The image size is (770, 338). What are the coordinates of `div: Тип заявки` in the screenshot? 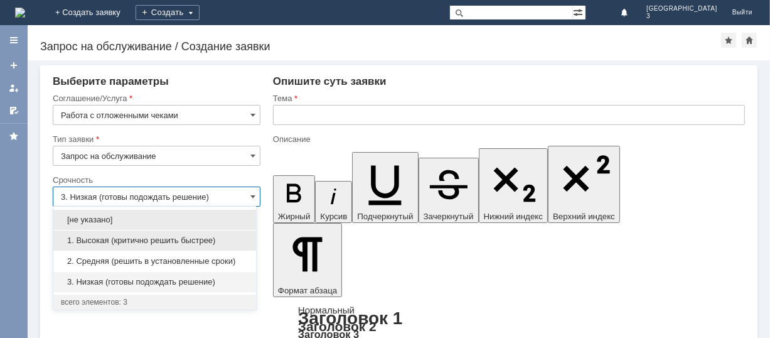 It's located at (155, 139).